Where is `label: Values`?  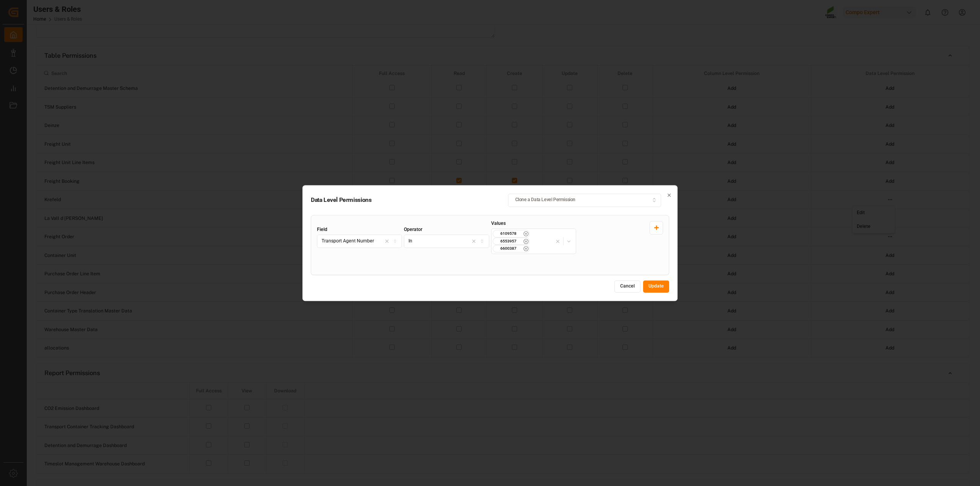 label: Values is located at coordinates (534, 223).